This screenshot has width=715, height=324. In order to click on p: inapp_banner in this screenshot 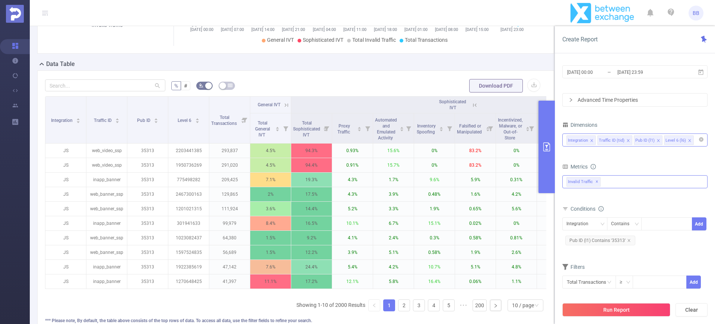, I will do `click(107, 267)`.